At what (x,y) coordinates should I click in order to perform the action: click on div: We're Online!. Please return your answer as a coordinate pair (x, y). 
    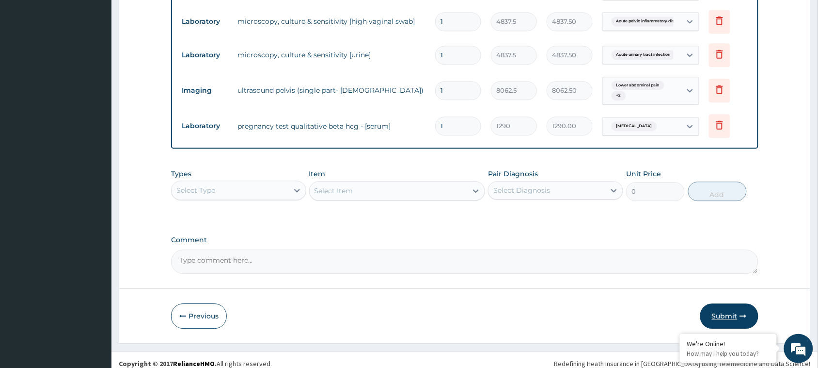
    Looking at the image, I should click on (729, 343).